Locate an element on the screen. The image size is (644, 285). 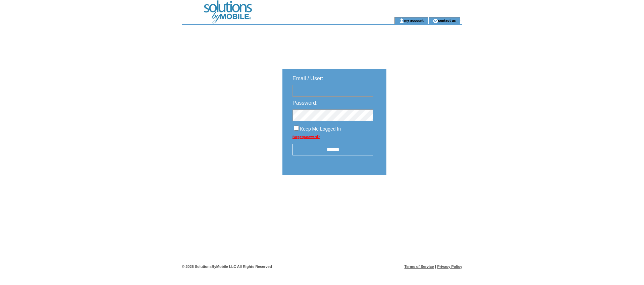
span: © 2025 SolutionsByMobile LLC All Rights Reserved is located at coordinates (227, 266).